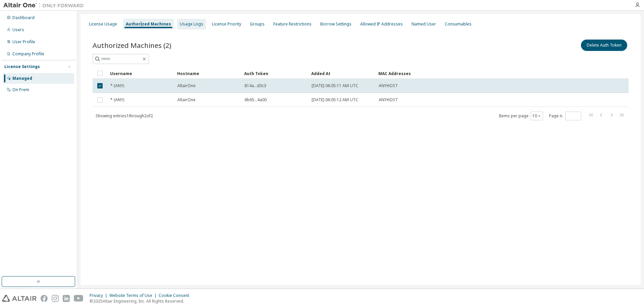 The image size is (644, 308). I want to click on div: Dashboard, so click(23, 18).